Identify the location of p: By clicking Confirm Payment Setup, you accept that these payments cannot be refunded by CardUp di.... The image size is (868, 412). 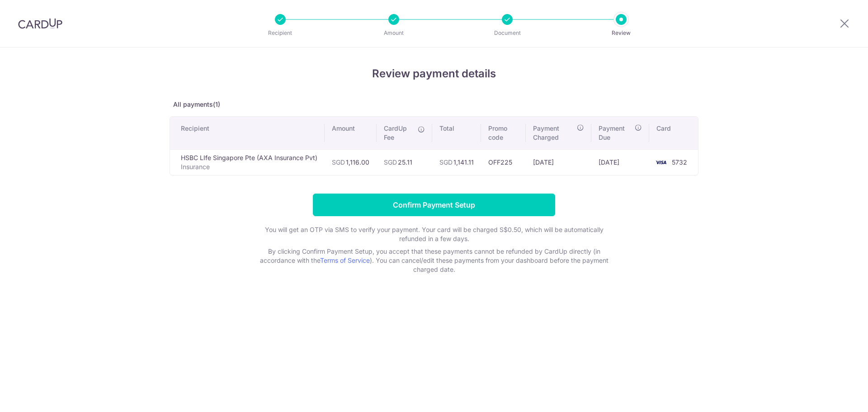
(434, 260).